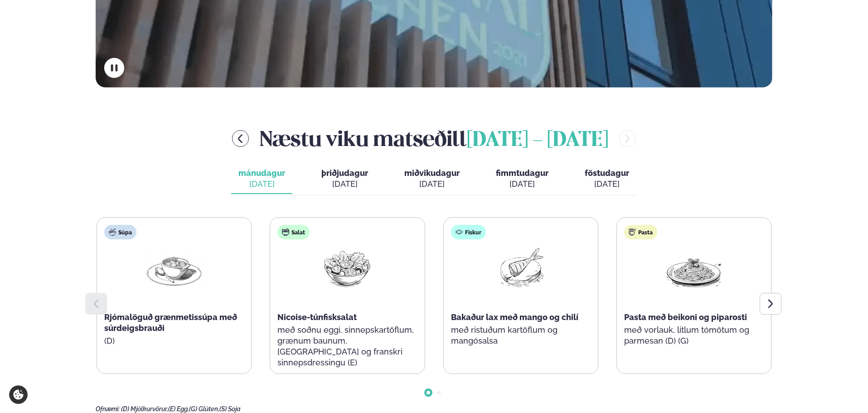 The image size is (868, 413). What do you see at coordinates (520, 335) in the screenshot?
I see `p: með ristuðum kartöflum og mangósalsa` at bounding box center [520, 335].